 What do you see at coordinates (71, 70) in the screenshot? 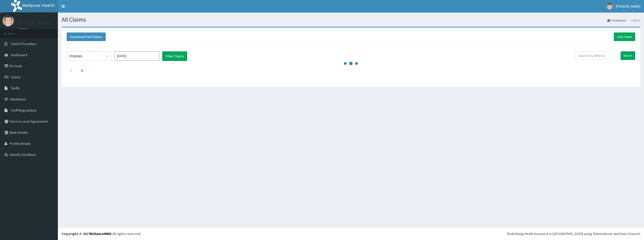
I see `a: Previous page` at bounding box center [71, 70].